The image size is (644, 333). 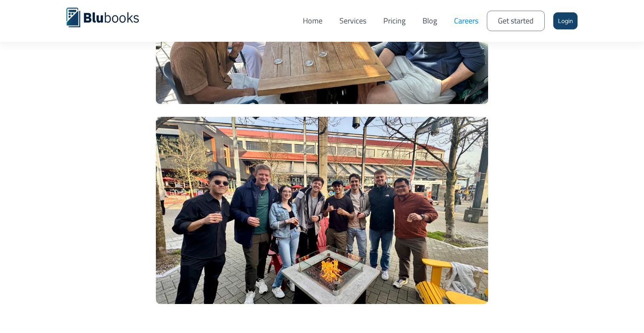 What do you see at coordinates (430, 21) in the screenshot?
I see `a: Blog` at bounding box center [430, 21].